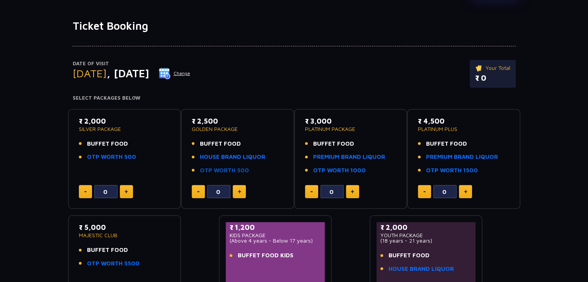  I want to click on a: OTP WORTH 1000, so click(340, 171).